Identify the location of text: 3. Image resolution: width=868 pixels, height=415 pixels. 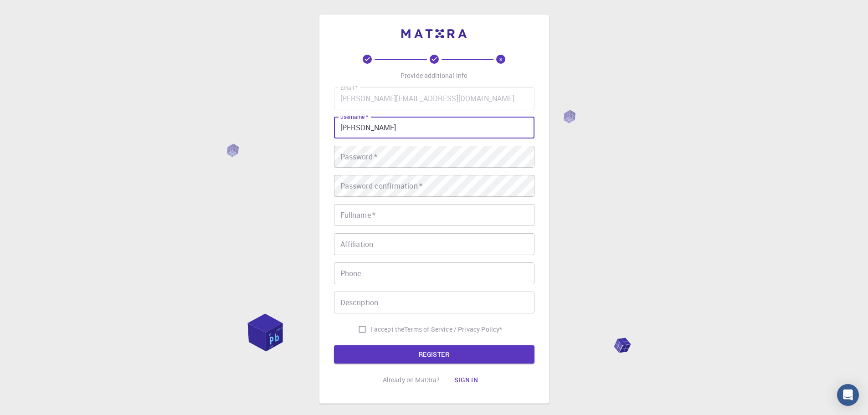
(501, 59).